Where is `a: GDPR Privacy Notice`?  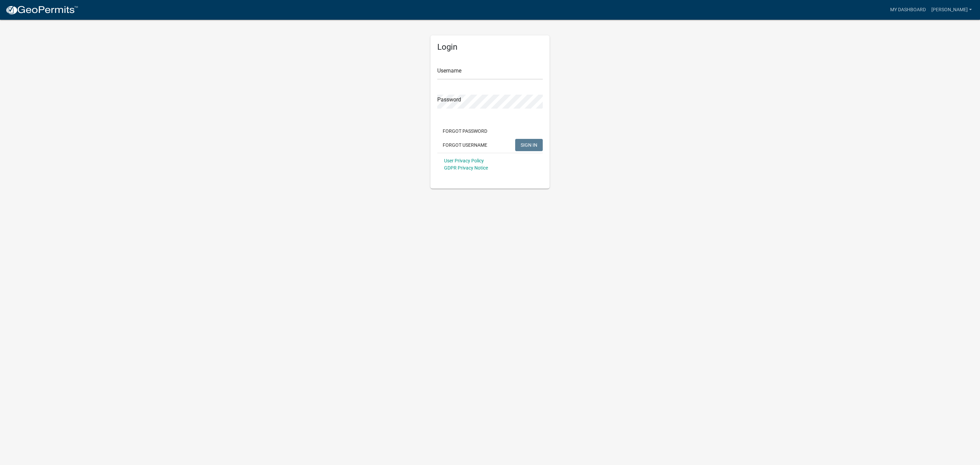
a: GDPR Privacy Notice is located at coordinates (465, 168).